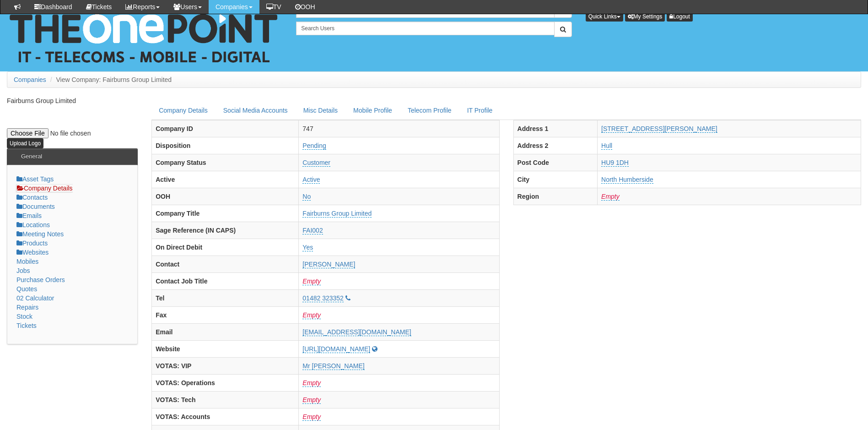 This screenshot has height=430, width=868. Describe the element at coordinates (72, 101) in the screenshot. I see `p: Fairburns Group Limited` at that location.